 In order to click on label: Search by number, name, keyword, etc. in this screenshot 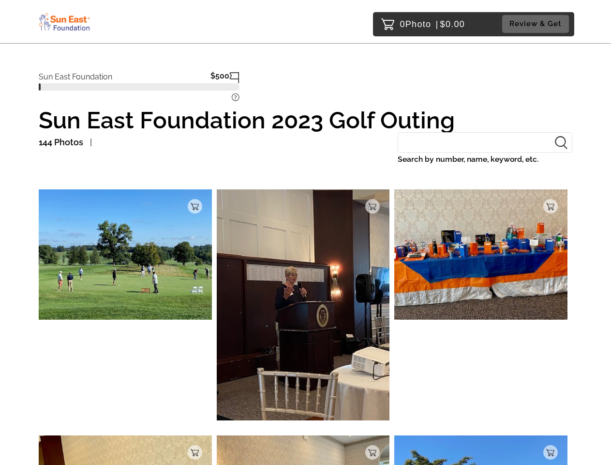, I will do `click(485, 159)`.